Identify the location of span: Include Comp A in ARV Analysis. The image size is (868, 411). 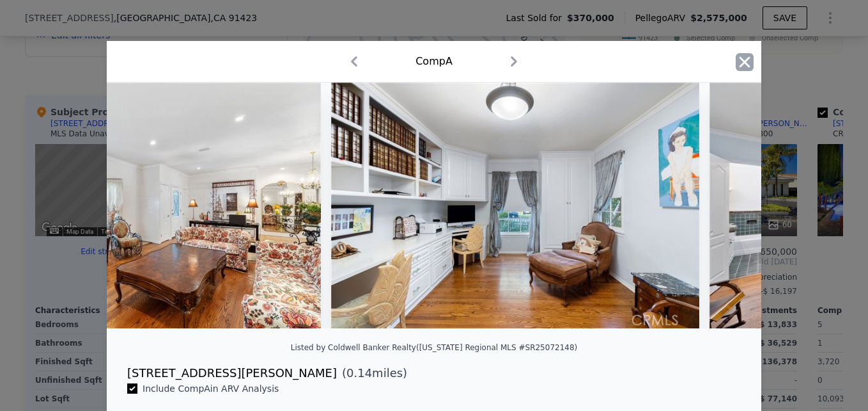
(210, 389).